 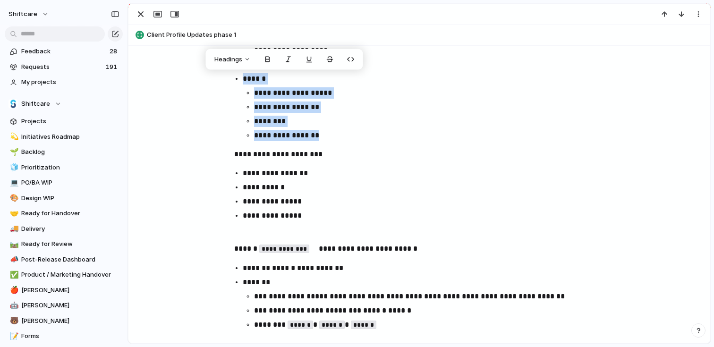 I want to click on div: 📣Post-Release Dashboard, so click(x=64, y=260).